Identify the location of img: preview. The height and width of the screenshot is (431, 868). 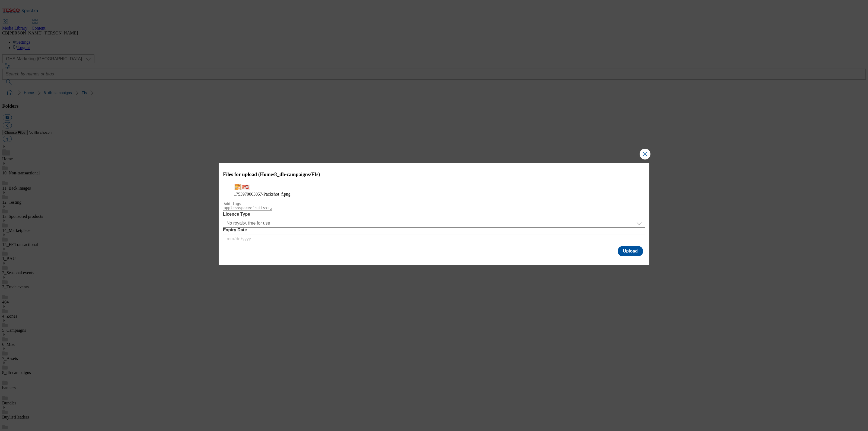
(242, 186).